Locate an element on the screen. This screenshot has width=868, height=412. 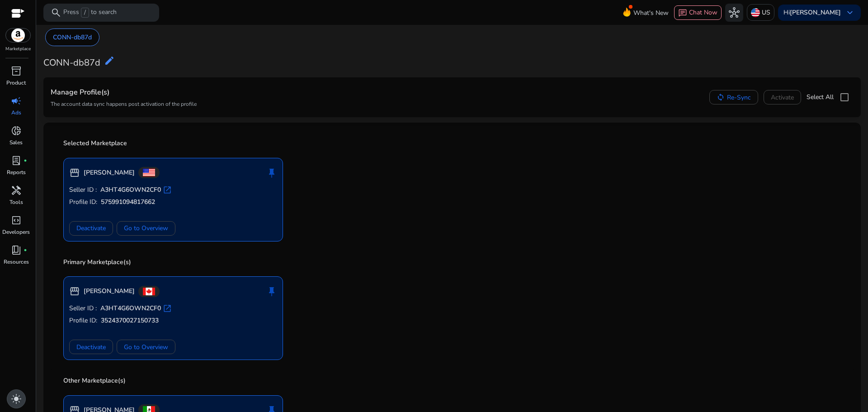
span: What's New is located at coordinates (651, 12).